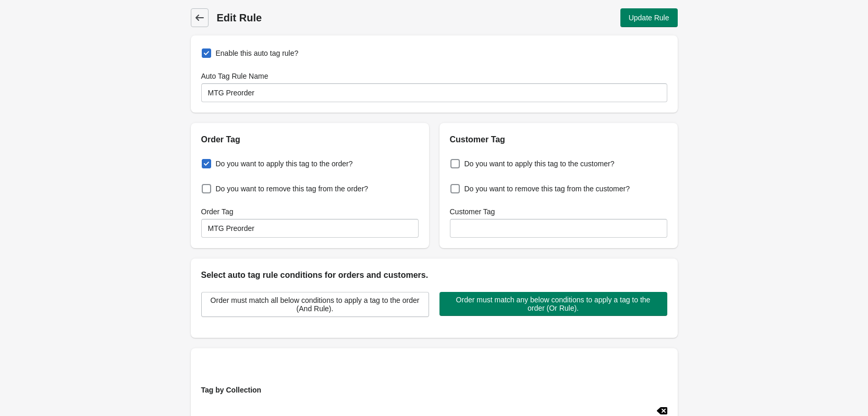 This screenshot has height=416, width=868. Describe the element at coordinates (325, 18) in the screenshot. I see `h1: Edit Rule` at that location.